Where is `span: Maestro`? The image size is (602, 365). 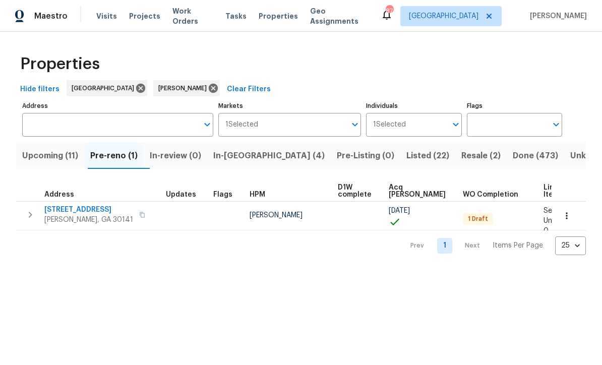 span: Maestro is located at coordinates (51, 16).